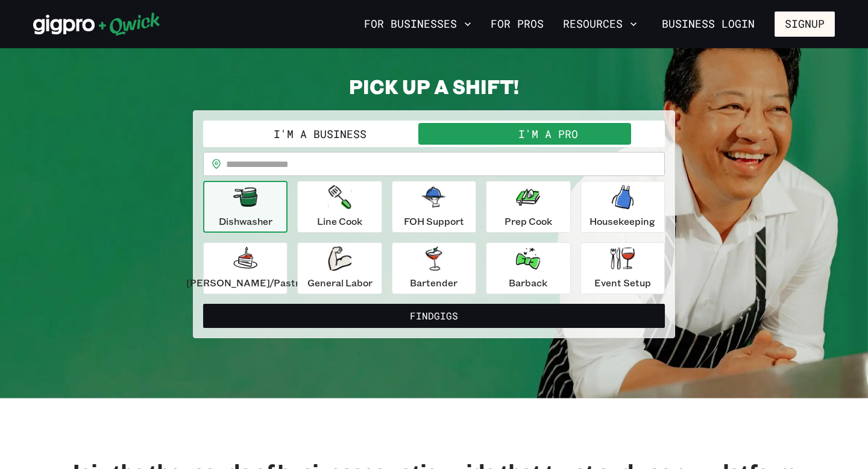 Image resolution: width=868 pixels, height=469 pixels. What do you see at coordinates (340, 283) in the screenshot?
I see `p: General Labor` at bounding box center [340, 283].